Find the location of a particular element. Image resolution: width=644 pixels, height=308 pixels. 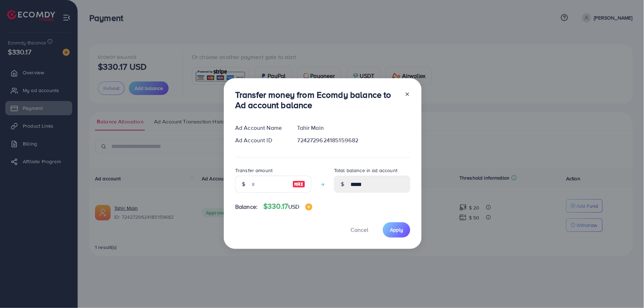

div: 7242729624185159682 is located at coordinates (354, 140).